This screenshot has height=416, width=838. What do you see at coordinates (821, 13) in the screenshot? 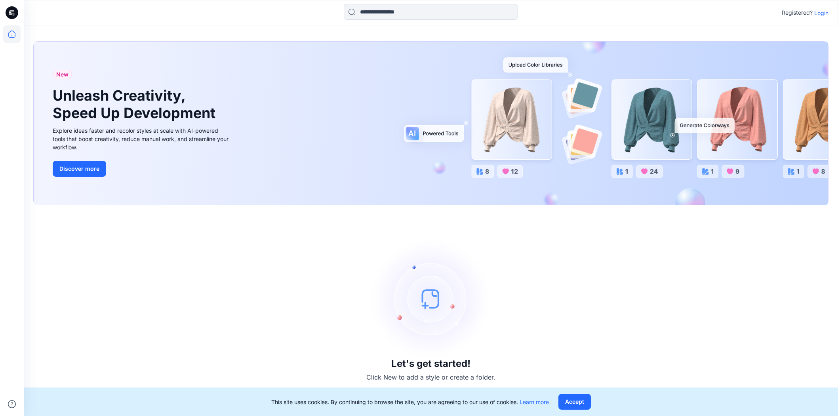
I see `p: Login` at bounding box center [821, 13].